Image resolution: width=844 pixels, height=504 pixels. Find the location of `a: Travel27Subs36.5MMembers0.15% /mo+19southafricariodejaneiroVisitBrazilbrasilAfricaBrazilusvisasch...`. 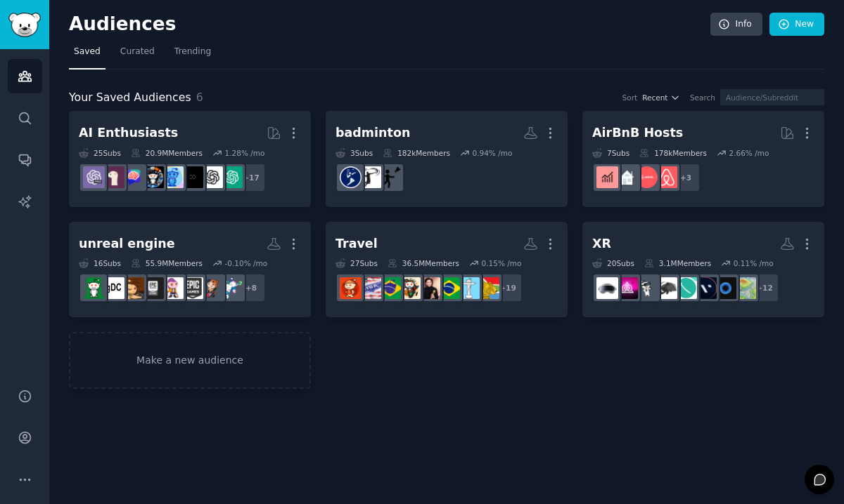

a: Travel27Subs36.5MMembers0.15% /mo+19southafricariodejaneiroVisitBrazilbrasilAfricaBrazilusvisasch... is located at coordinates (447, 269).